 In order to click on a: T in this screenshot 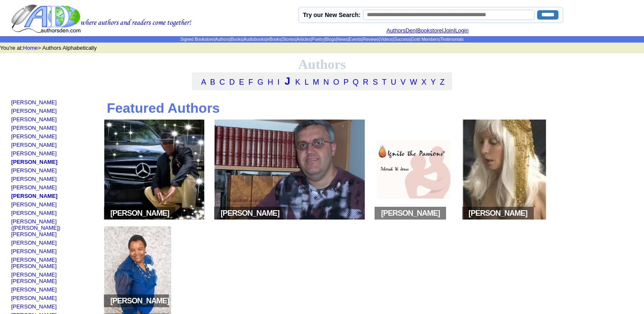, I will do `click(384, 82)`.